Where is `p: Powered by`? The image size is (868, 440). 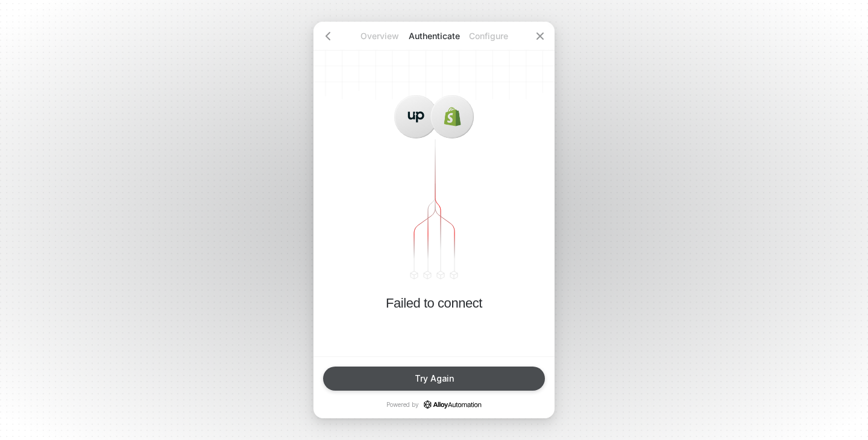
p: Powered by is located at coordinates (434, 405).